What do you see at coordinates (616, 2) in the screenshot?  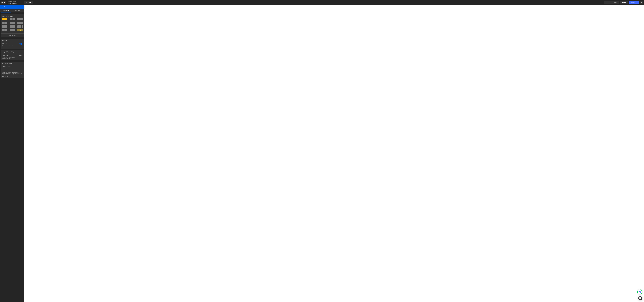 I see `span: Save` at bounding box center [616, 2].